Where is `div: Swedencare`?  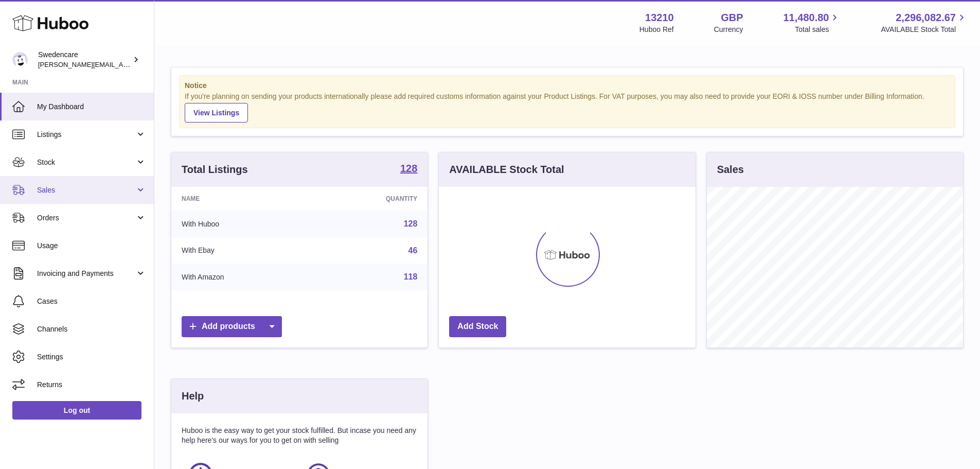
div: Swedencare is located at coordinates (85, 60).